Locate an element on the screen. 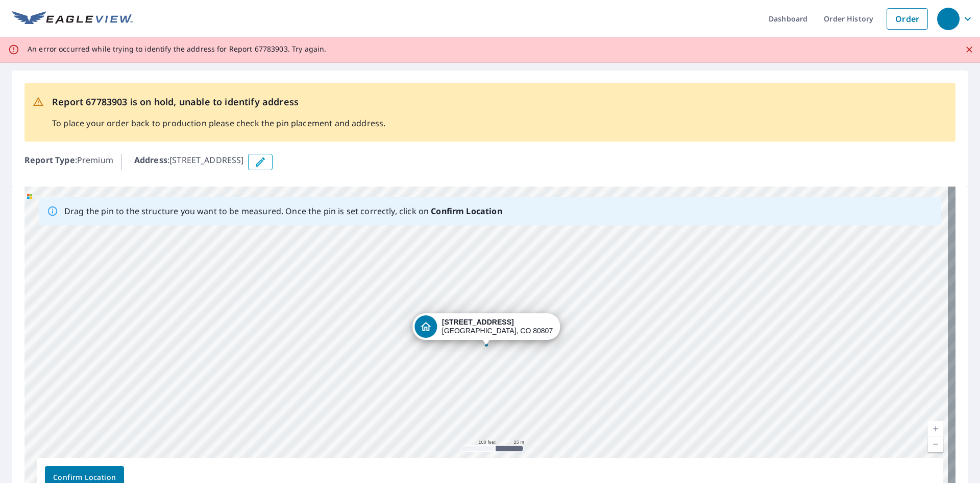 The width and height of the screenshot is (980, 483). button: Close is located at coordinates (970, 49).